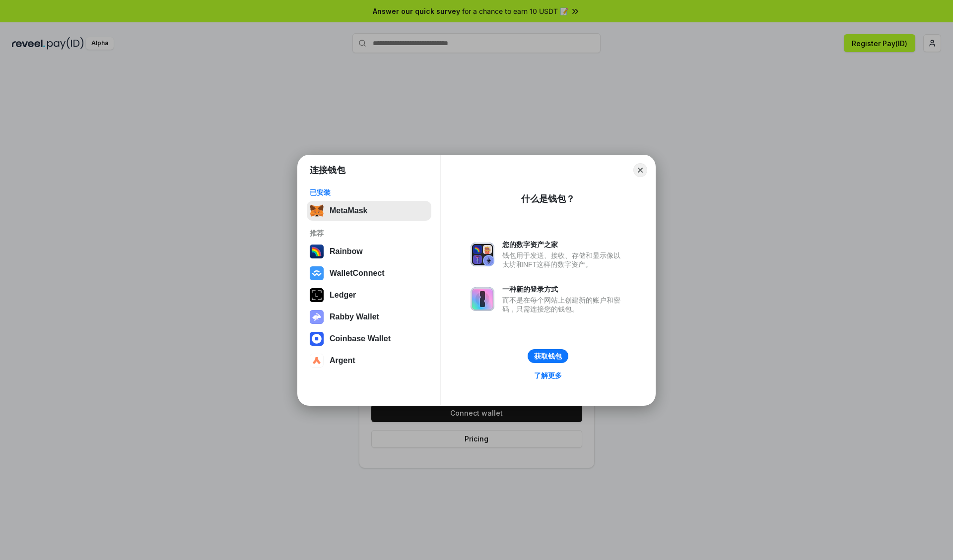 Image resolution: width=953 pixels, height=560 pixels. Describe the element at coordinates (317, 211) in the screenshot. I see `img: svg+xml,%3Csvg%20fill%3D%22none%22%20height%3D%2233%22%20viewBox%3D%220%200%2035%2033%22%20width%...` at that location.